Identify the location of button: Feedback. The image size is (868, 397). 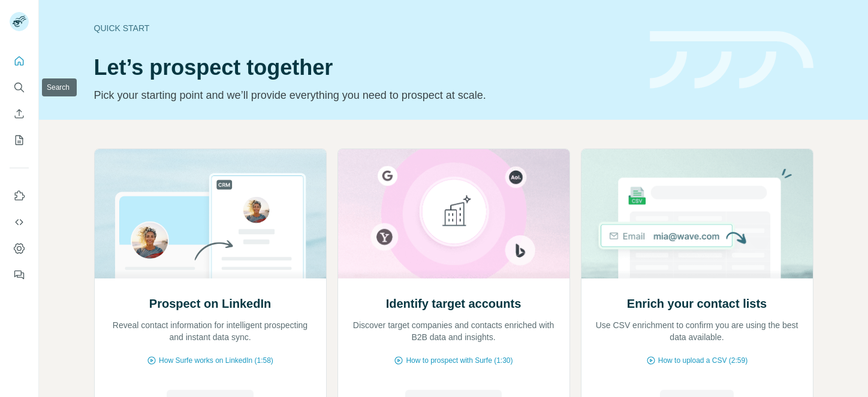
(19, 275).